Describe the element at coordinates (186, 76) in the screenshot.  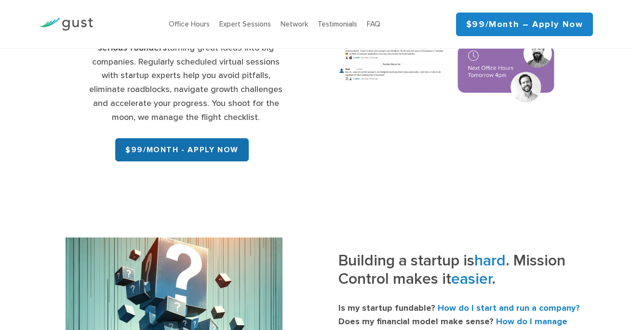
I see `div: turning great ideas into big companies. Regularly scheduled virtual sessions with startup experts...` at that location.